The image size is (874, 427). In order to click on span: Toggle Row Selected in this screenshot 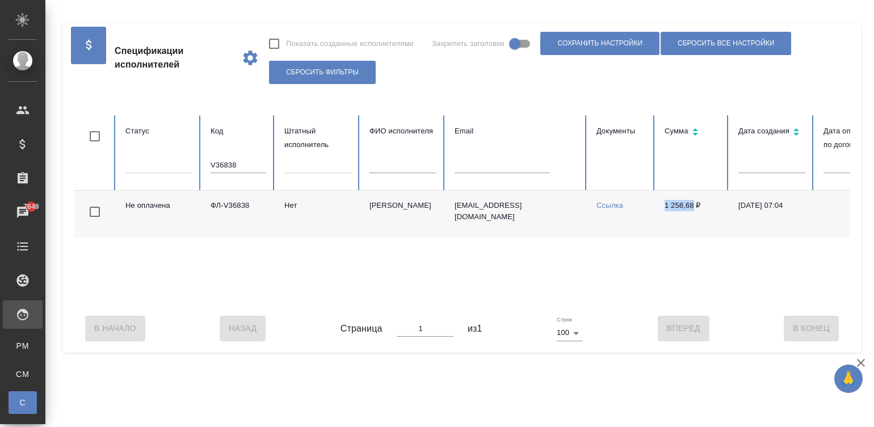, I will do `click(95, 212)`.